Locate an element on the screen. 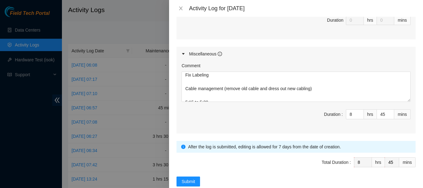 This screenshot has height=188, width=423. span: close is located at coordinates (181, 8).